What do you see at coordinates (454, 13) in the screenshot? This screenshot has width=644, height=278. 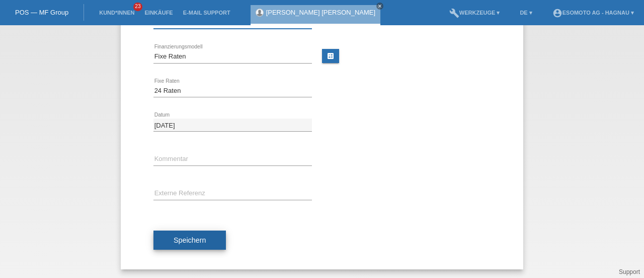 I see `i: build` at bounding box center [454, 13].